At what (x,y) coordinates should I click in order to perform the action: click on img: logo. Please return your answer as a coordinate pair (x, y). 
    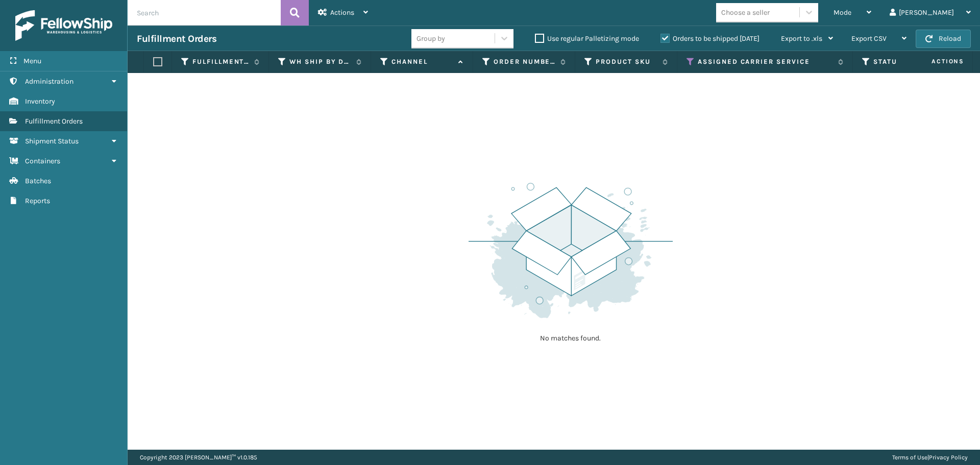
    Looking at the image, I should click on (63, 26).